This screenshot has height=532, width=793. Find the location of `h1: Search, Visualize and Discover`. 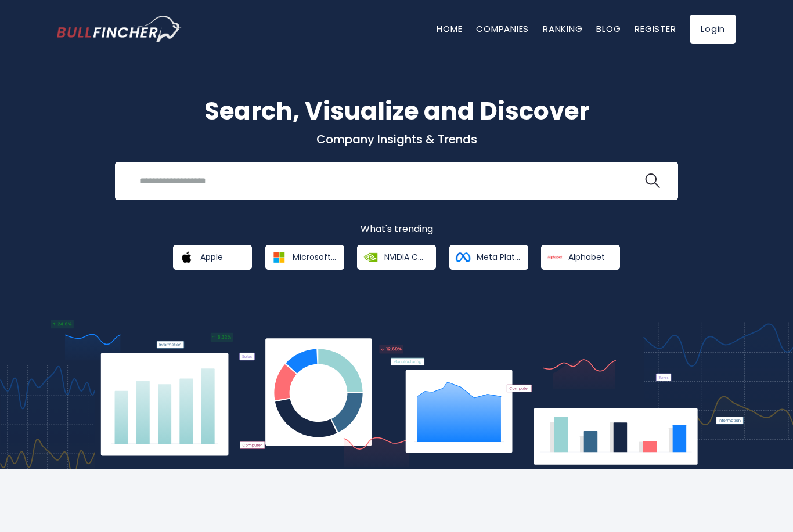

h1: Search, Visualize and Discover is located at coordinates (396, 111).